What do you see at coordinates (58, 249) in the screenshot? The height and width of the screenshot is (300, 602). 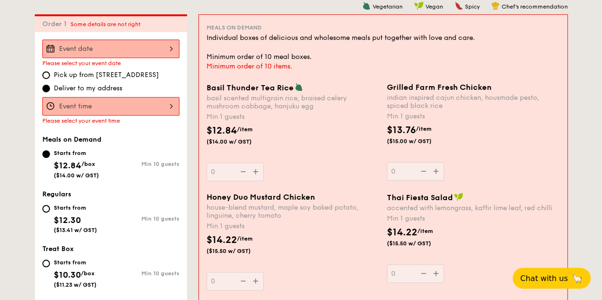 I see `span: Treat Box` at bounding box center [58, 249].